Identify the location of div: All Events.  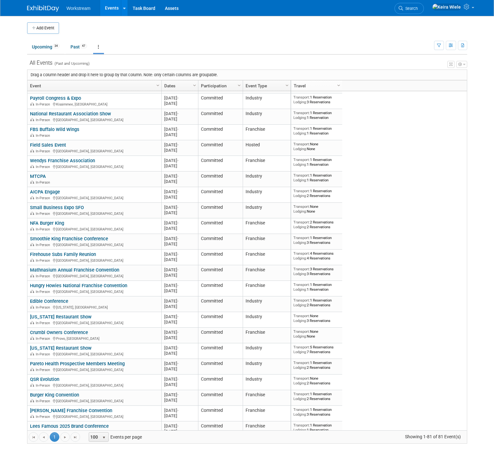
(247, 61).